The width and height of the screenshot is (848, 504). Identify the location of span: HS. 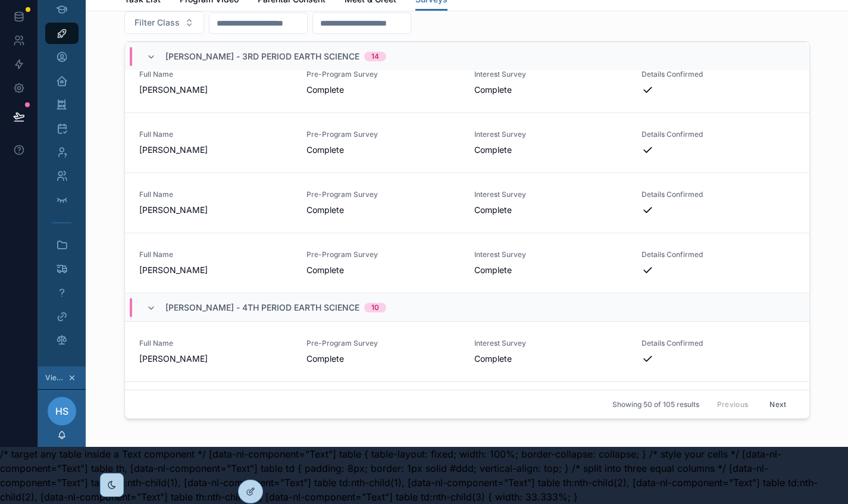
(62, 411).